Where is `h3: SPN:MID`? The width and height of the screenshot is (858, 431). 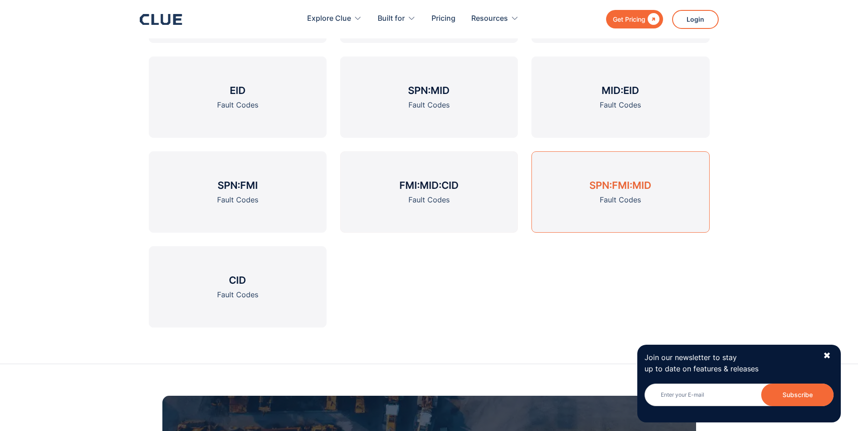 h3: SPN:MID is located at coordinates (429, 90).